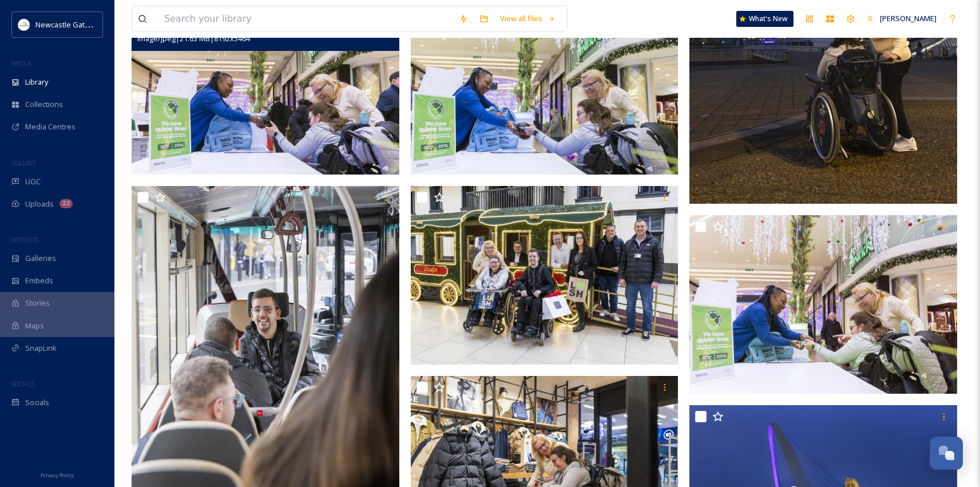  What do you see at coordinates (34, 325) in the screenshot?
I see `span: Maps` at bounding box center [34, 325].